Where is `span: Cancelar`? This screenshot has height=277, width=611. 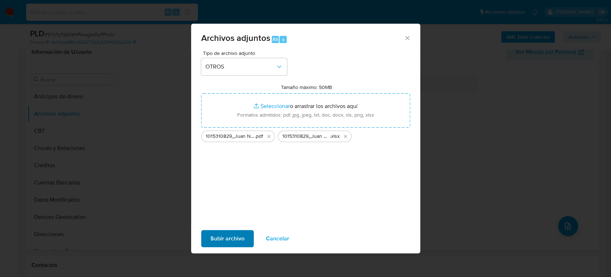
span: Cancelar is located at coordinates (278, 238).